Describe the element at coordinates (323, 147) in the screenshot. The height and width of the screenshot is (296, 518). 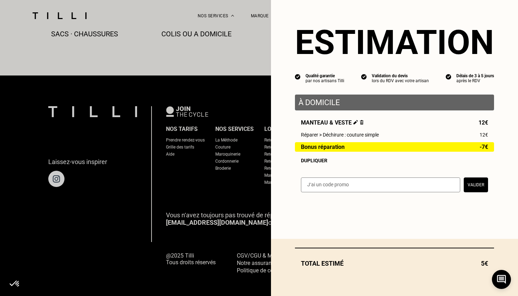
I see `span: Bonus réparation` at that location.